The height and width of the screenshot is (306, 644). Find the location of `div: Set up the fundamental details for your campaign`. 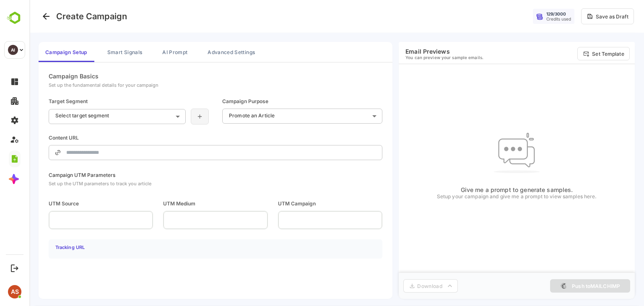

div: Set up the fundamental details for your campaign is located at coordinates (74, 85).